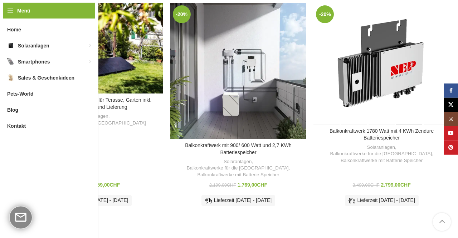 Image resolution: width=458 pixels, height=238 pixels. What do you see at coordinates (252, 185) in the screenshot?
I see `bdi: 1.769,00` at bounding box center [252, 185].